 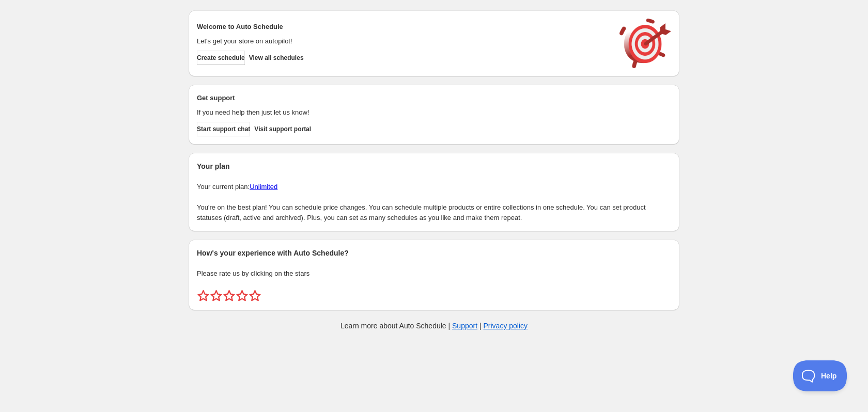 What do you see at coordinates (465, 326) in the screenshot?
I see `a: Support` at bounding box center [465, 326].